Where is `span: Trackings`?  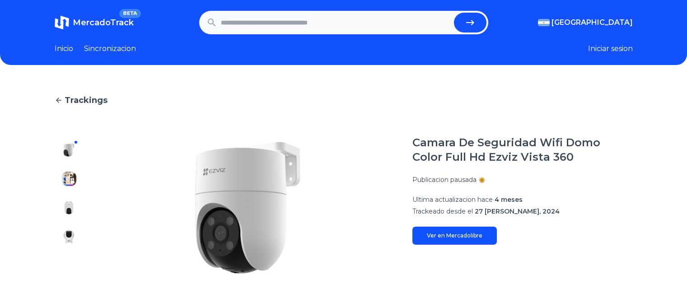
span: Trackings is located at coordinates (86, 100).